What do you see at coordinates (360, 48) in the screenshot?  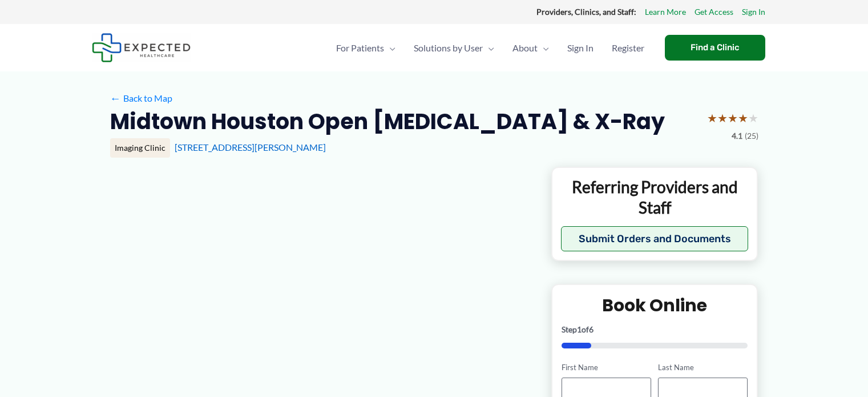 I see `span: For Patients` at bounding box center [360, 48].